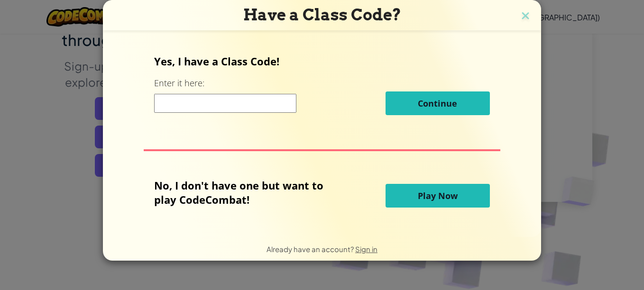  Describe the element at coordinates (366, 248) in the screenshot. I see `a: Sign in` at that location.